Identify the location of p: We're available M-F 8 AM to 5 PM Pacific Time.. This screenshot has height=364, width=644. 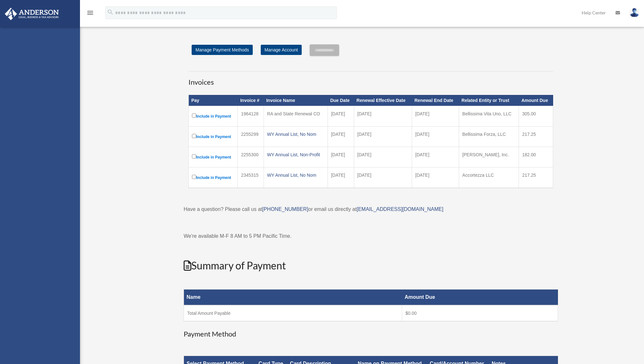
(371, 236).